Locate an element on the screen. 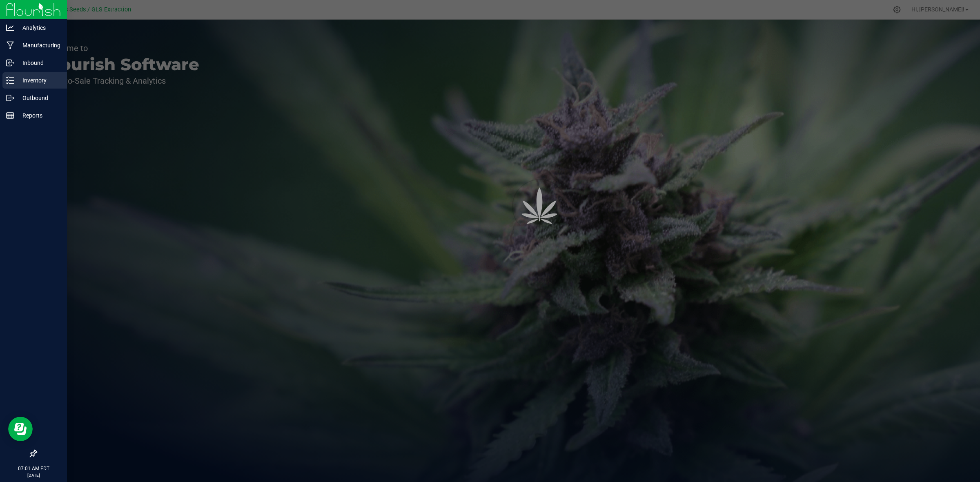 The height and width of the screenshot is (482, 980). inline-svg: Inventory is located at coordinates (10, 81).